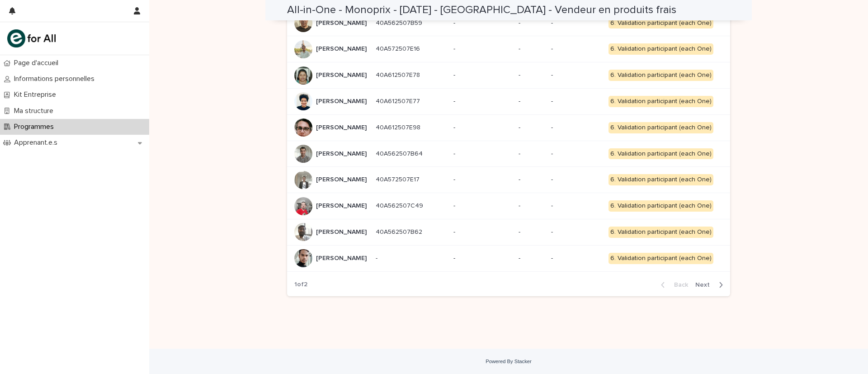  What do you see at coordinates (705, 285) in the screenshot?
I see `span: Next` at bounding box center [705, 285].